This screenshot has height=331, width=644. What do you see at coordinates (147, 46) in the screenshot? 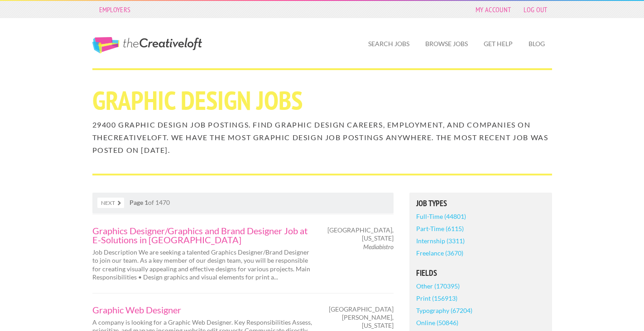
I see `a: The Creative Loft` at bounding box center [147, 46].